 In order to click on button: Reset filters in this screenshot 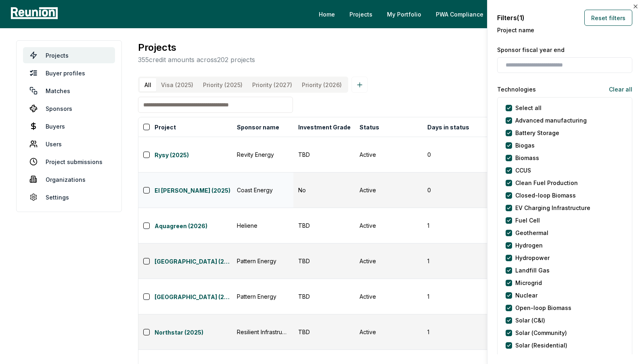, I will do `click(608, 18)`.